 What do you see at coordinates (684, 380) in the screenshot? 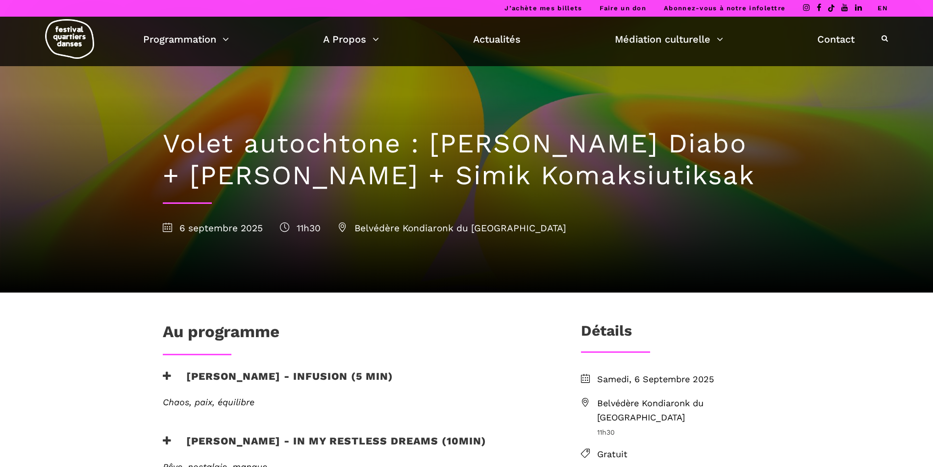
I see `span: Samedi, 6 Septembre 2025` at bounding box center [684, 380].